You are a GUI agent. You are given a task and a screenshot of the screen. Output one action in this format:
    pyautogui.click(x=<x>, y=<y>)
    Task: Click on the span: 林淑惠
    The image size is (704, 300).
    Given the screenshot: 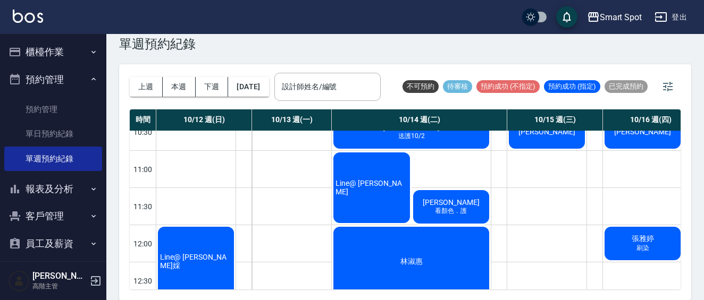 What is the action you would take?
    pyautogui.click(x=411, y=262)
    